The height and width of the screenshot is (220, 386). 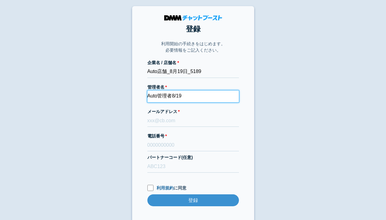 What do you see at coordinates (193, 145) in the screenshot?
I see `input: 0000000000` at bounding box center [193, 145].